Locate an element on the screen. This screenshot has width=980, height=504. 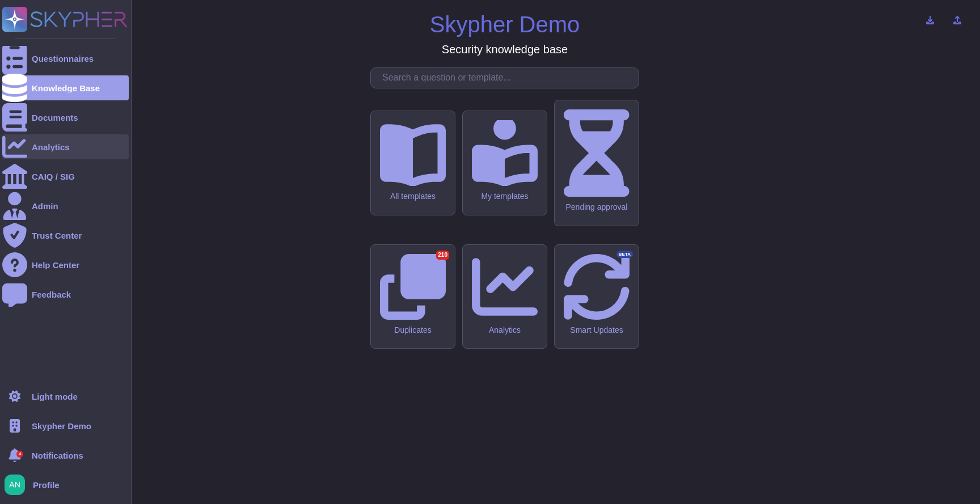
a: Analytics is located at coordinates (65, 147).